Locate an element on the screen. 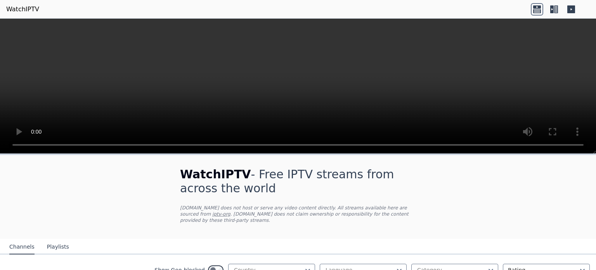  button: Channels is located at coordinates (22, 247).